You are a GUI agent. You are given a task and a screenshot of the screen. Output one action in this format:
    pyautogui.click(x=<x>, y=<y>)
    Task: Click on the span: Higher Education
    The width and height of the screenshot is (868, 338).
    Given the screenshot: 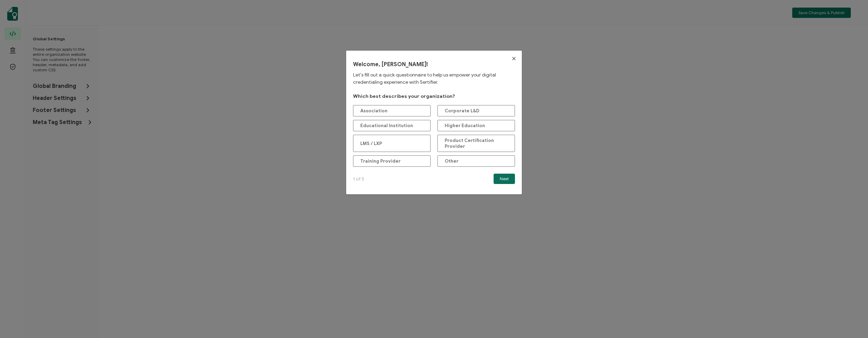 What is the action you would take?
    pyautogui.click(x=465, y=125)
    